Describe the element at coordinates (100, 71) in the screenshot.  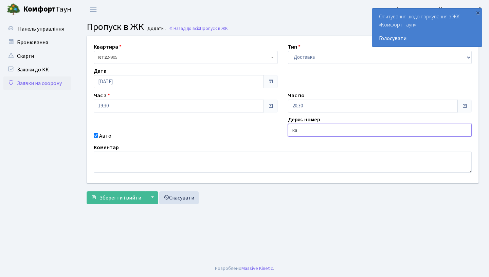
I see `label: Дата` at that location.